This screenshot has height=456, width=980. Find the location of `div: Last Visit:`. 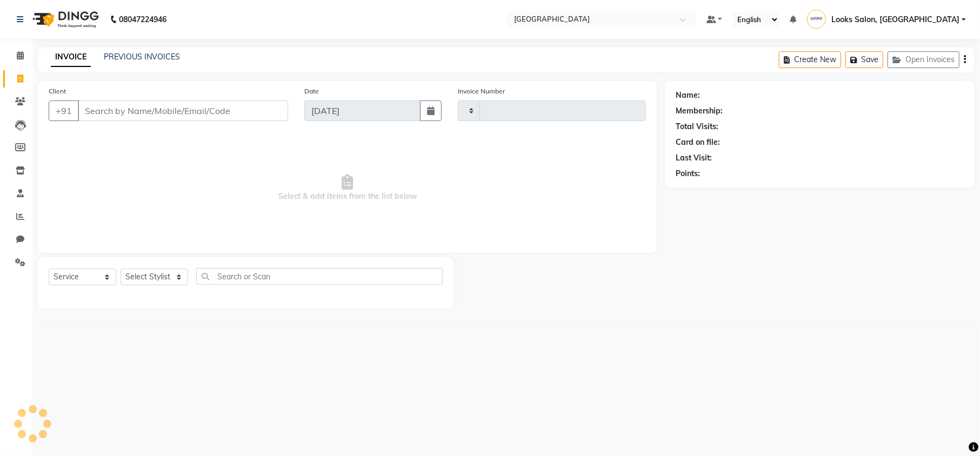

div: Last Visit: is located at coordinates (693, 158).